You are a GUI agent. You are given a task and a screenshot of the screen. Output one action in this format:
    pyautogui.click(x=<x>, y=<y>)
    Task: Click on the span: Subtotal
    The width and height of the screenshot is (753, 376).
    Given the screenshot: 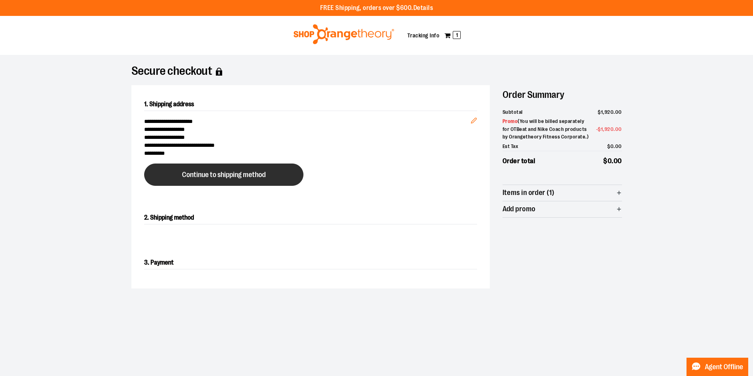 What is the action you would take?
    pyautogui.click(x=512, y=112)
    